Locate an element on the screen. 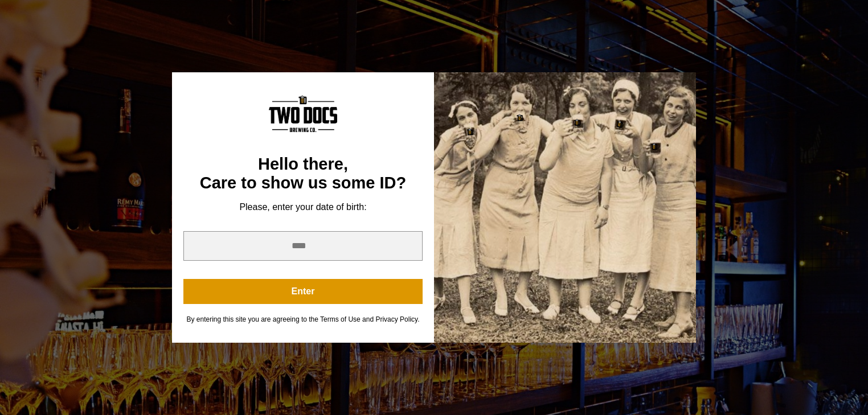  div: Hello there, Care to show us some ID? is located at coordinates (303, 174).